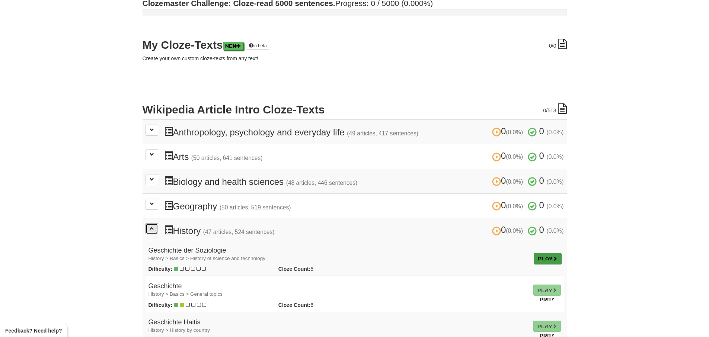 The image size is (709, 337). Describe the element at coordinates (258, 46) in the screenshot. I see `a: in beta` at that location.